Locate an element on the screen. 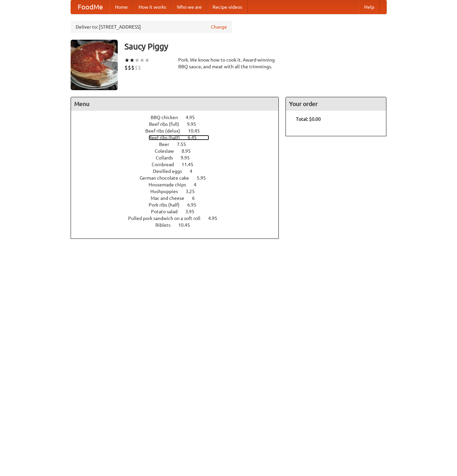 This screenshot has height=476, width=457. span: 6.95 is located at coordinates (195, 205).